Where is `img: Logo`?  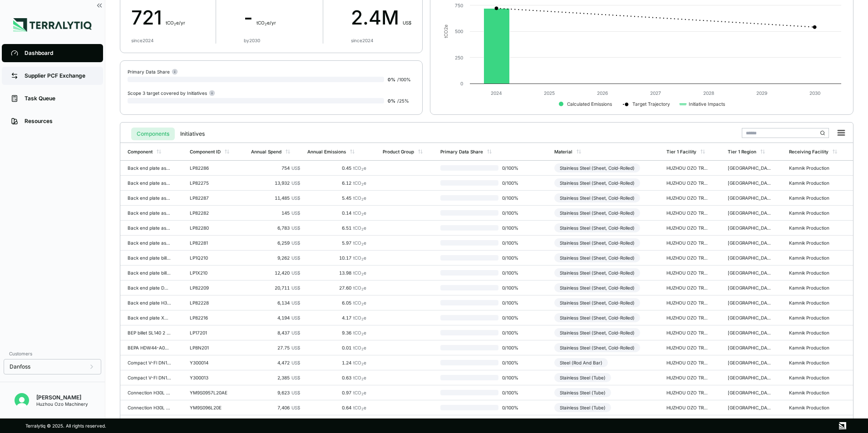 img: Logo is located at coordinates (52, 25).